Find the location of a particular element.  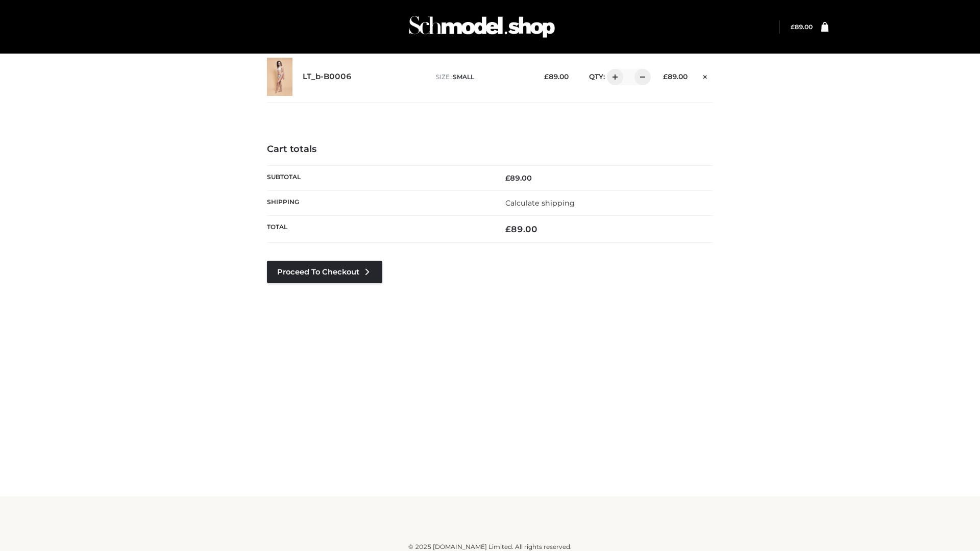

a: £89.00 is located at coordinates (801, 26).